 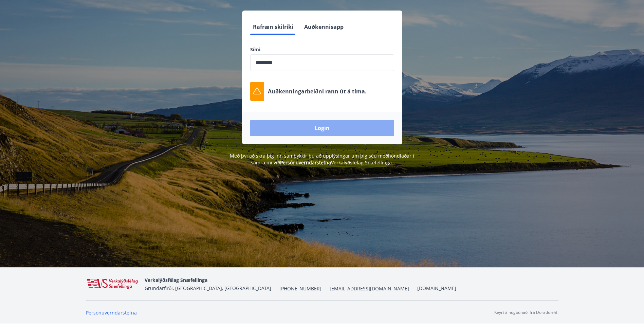 I want to click on button: Rafræn skilríki, so click(x=273, y=27).